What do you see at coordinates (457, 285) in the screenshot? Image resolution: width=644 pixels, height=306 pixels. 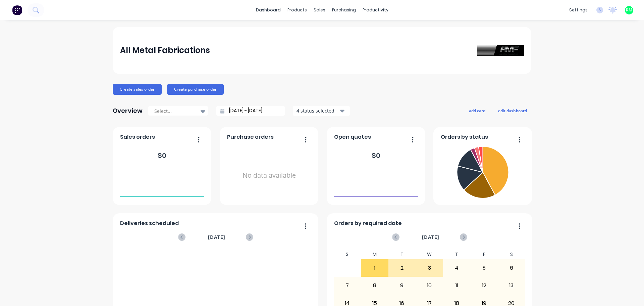 I see `div: 11` at bounding box center [457, 285].